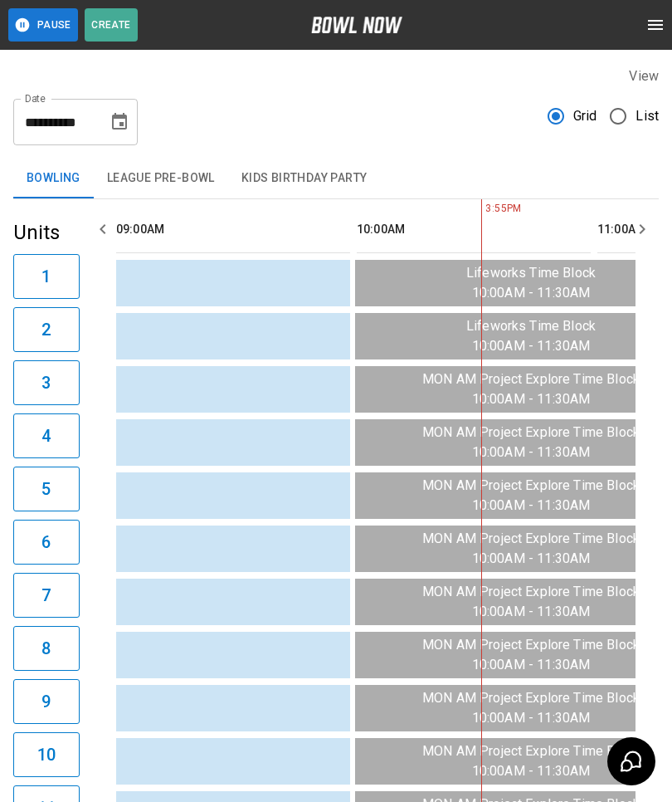 The image size is (672, 802). I want to click on button: League Pre-Bowl, so click(161, 179).